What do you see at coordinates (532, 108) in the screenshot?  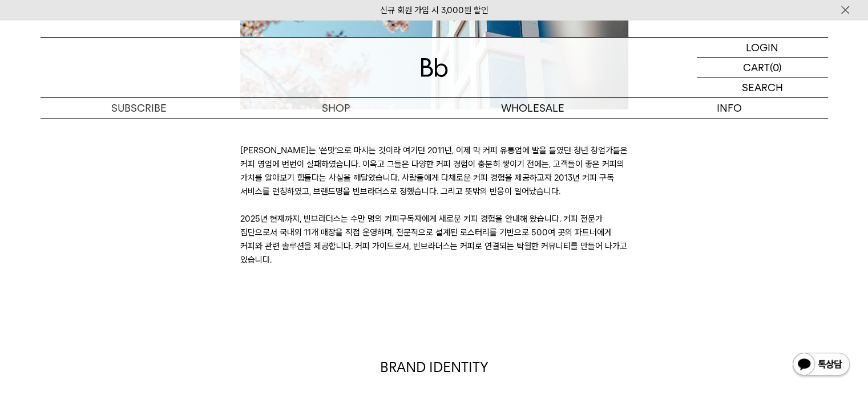 I see `p: WHOLESALE` at bounding box center [532, 108].